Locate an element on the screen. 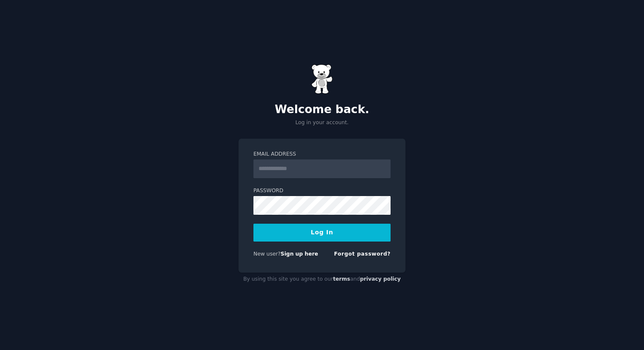 This screenshot has width=644, height=350. a: Forgot password? is located at coordinates (362, 254).